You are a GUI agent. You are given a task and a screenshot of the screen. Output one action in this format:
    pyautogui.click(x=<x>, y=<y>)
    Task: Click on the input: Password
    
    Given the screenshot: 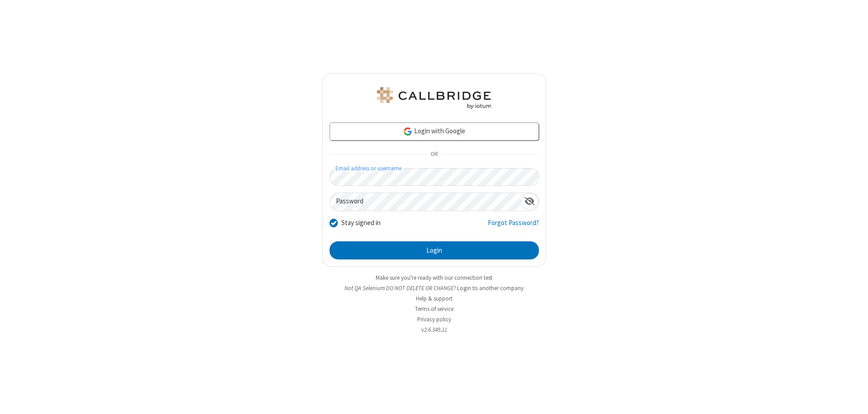 What is the action you would take?
    pyautogui.click(x=425, y=201)
    